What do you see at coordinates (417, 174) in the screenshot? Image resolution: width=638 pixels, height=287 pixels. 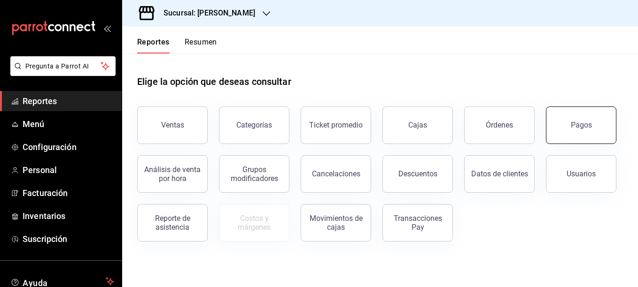 I see `button: Descuentos` at bounding box center [417, 174].